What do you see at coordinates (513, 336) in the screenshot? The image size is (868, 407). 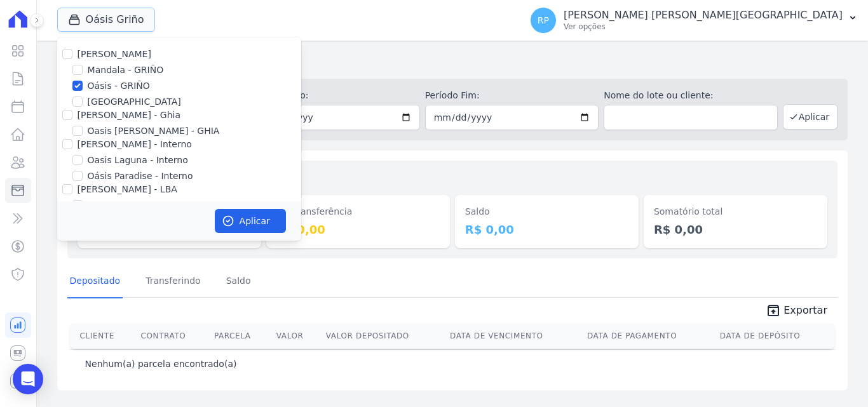 I see `th: Data de Vencimento` at bounding box center [513, 336].